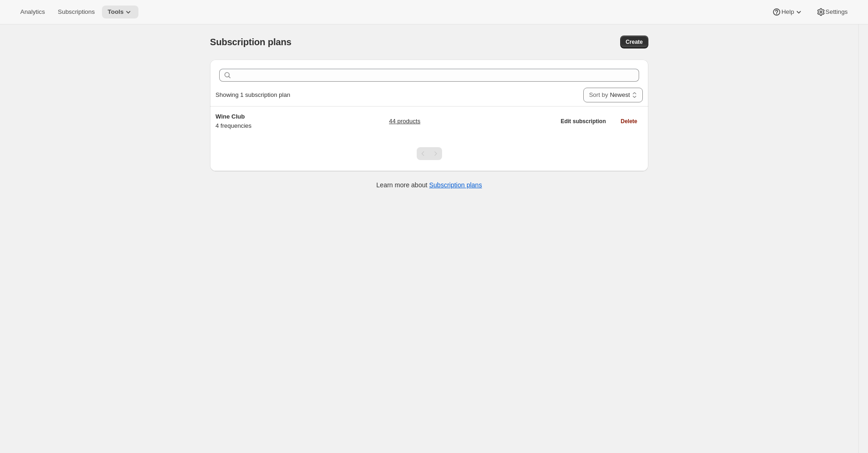  Describe the element at coordinates (837, 12) in the screenshot. I see `span: Settings` at that location.